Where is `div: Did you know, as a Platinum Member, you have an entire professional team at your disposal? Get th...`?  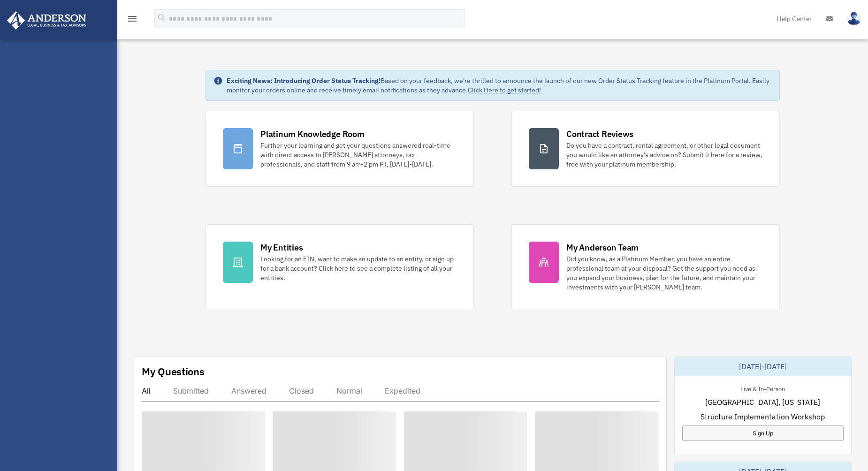
div: Did you know, as a Platinum Member, you have an entire professional team at your disposal? Get th... is located at coordinates (665, 273).